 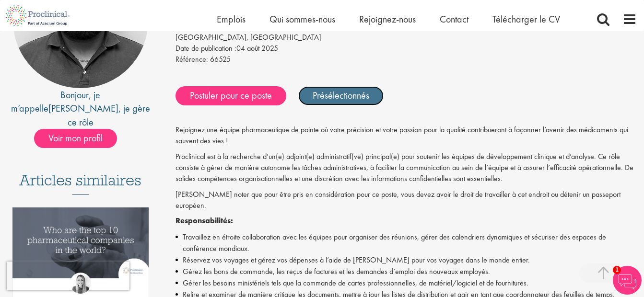 What do you see at coordinates (406, 284) in the screenshot?
I see `li: Gérer les besoins ministériels tels que la commande de cartes professionnelles, de matériel/logic...` at bounding box center [406, 284].